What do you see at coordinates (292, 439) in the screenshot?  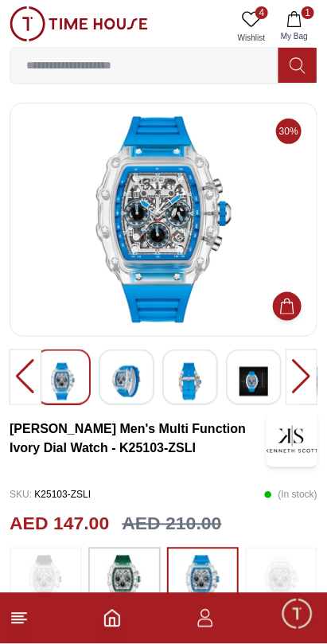 I see `img: Kenneth Scott Men's Multi Function Ivory Dial Watch - K25103-ZSLI` at bounding box center [292, 439].